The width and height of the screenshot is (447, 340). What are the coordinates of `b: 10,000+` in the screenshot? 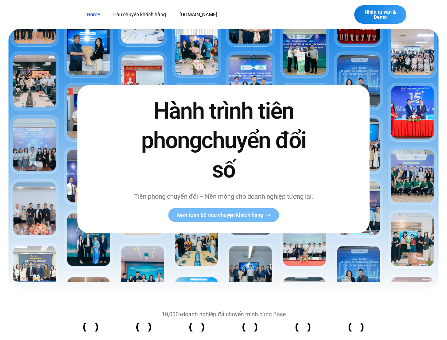 It's located at (172, 314).